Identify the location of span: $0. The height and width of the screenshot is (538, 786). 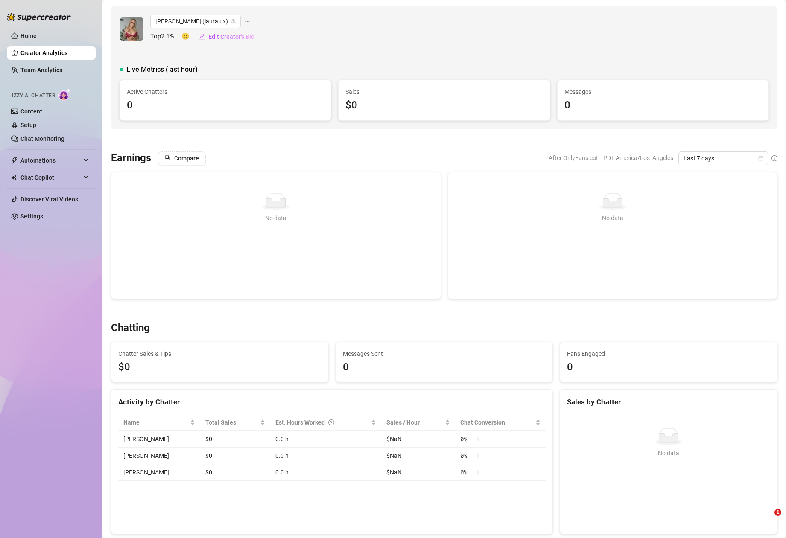
(220, 368).